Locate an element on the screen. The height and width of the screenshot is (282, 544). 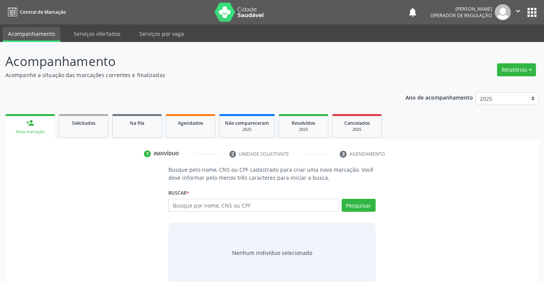
div: 1 is located at coordinates (147, 154).